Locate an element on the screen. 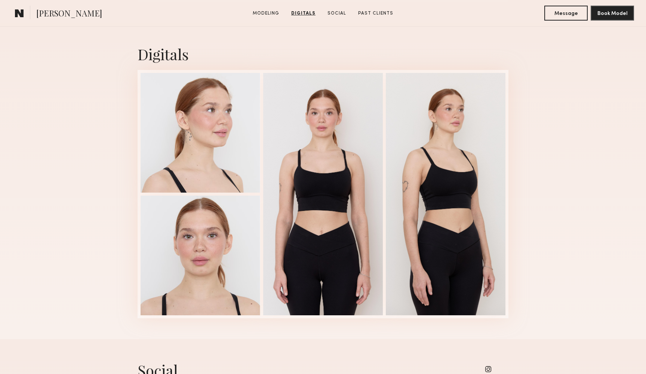  a: Book Model is located at coordinates (613, 13).